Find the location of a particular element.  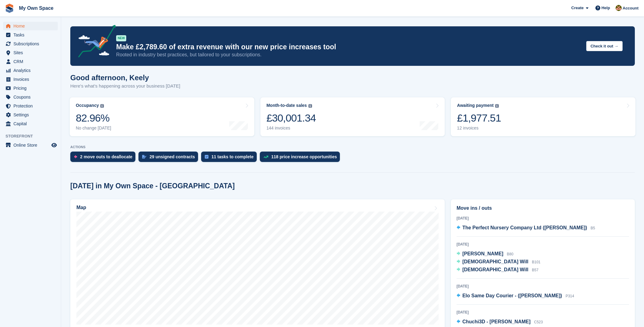

div: 82.96% is located at coordinates (94, 118).